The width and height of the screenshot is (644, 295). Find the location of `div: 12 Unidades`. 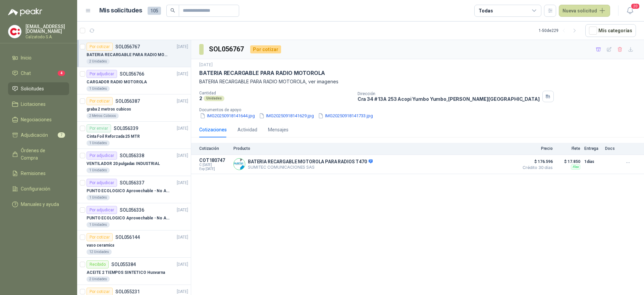

div: 12 Unidades is located at coordinates (99, 252).